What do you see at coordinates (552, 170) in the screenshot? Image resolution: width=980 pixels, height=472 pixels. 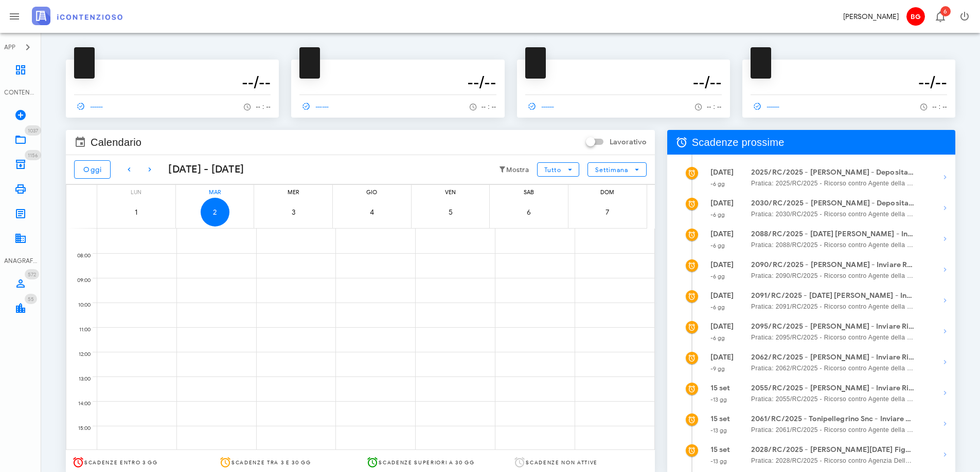 I see `span: Tutto` at bounding box center [552, 170].